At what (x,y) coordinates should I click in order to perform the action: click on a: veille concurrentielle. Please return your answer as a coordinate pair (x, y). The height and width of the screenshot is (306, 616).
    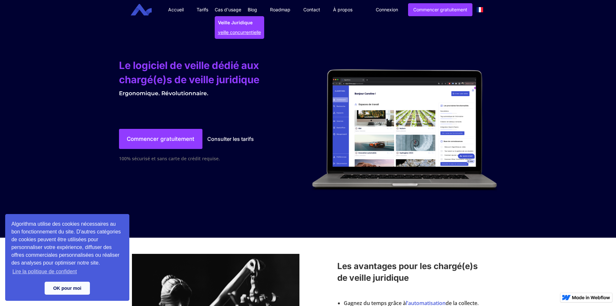
    Looking at the image, I should click on (239, 32).